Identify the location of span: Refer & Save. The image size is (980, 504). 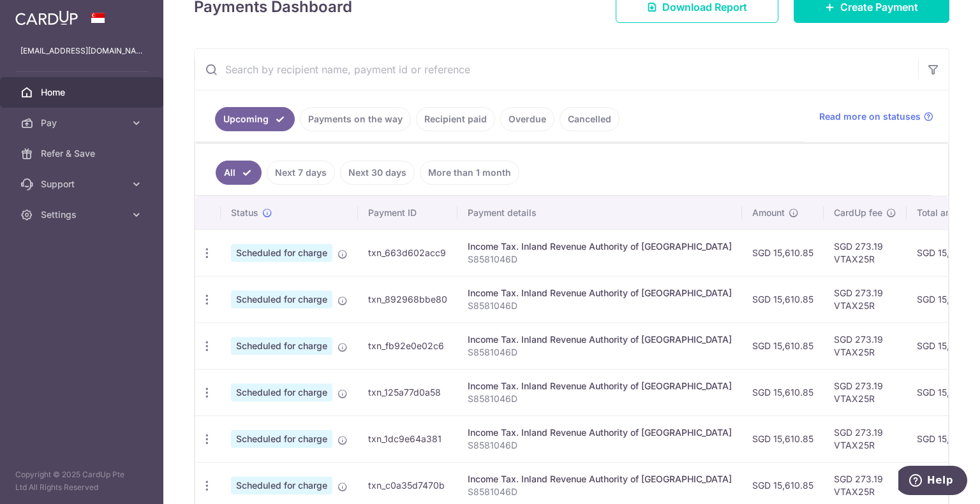
(83, 154).